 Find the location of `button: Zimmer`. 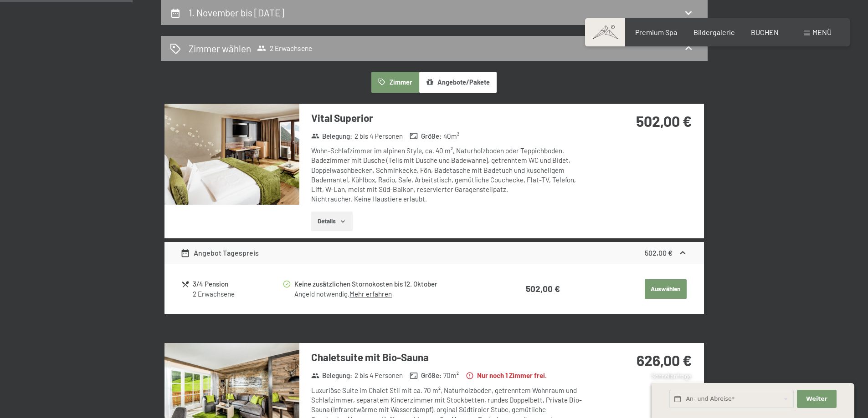

button: Zimmer is located at coordinates (395, 82).